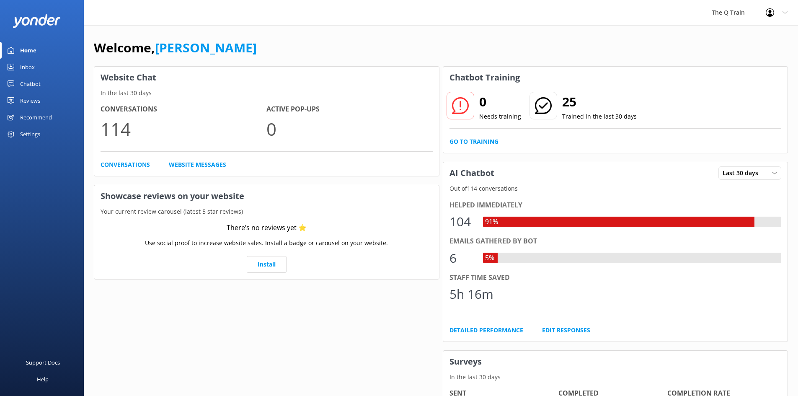  I want to click on h4: Active Pop-ups, so click(349, 109).